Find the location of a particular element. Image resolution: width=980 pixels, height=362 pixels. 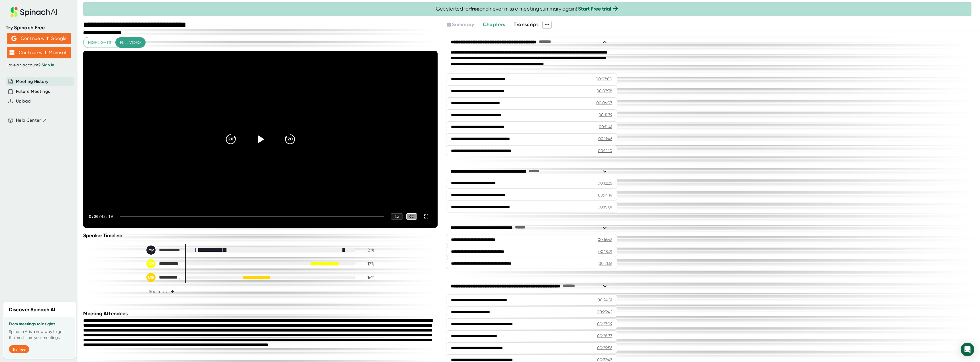

div: MP is located at coordinates (151, 250).